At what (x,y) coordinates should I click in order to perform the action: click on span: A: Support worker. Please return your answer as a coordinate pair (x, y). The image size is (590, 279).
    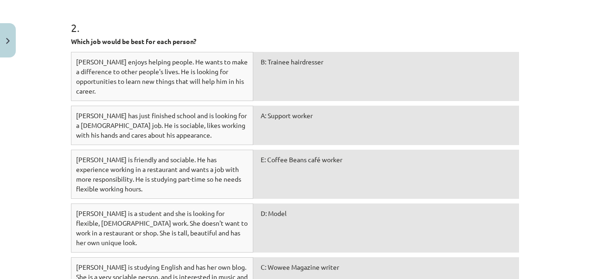
    Looking at the image, I should click on (287, 116).